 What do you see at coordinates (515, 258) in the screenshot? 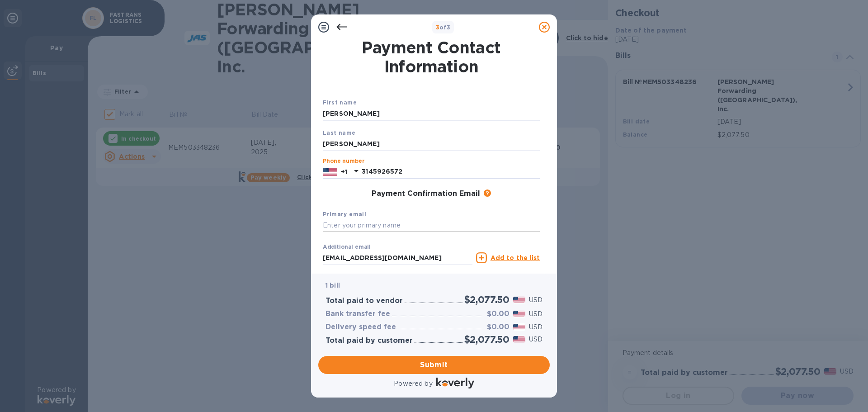
I see `u: Add to the list` at bounding box center [515, 258].